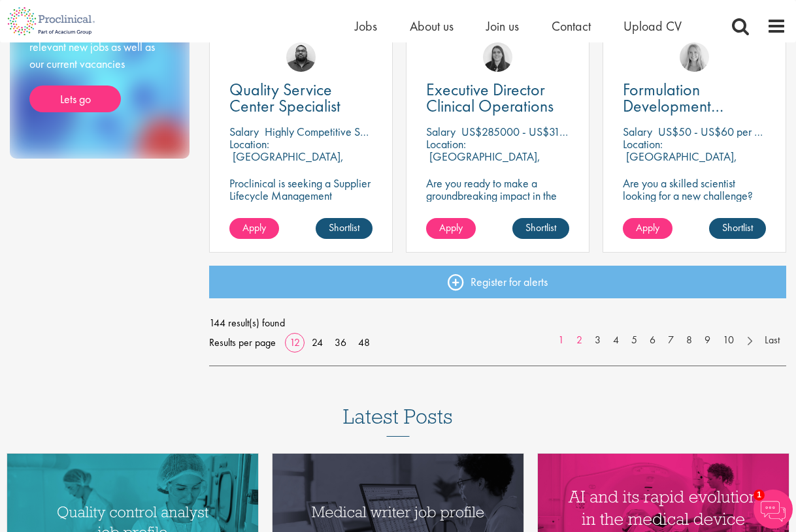  I want to click on a: 8, so click(689, 340).